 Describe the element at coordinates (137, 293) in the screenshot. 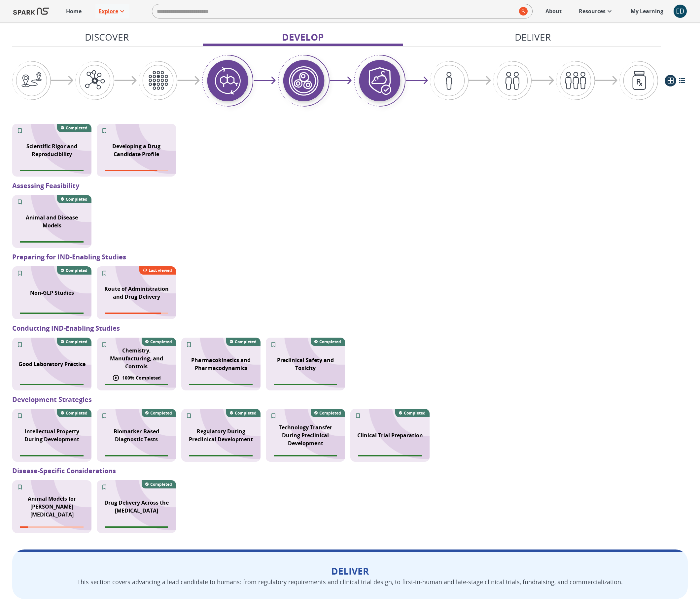

I see `p: Route of Administration and Drug Delivery` at that location.